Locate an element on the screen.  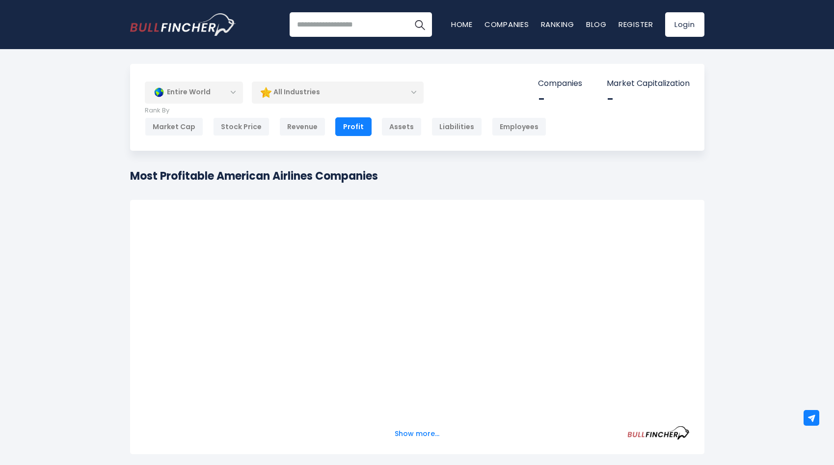
a: Companies is located at coordinates (506, 24).